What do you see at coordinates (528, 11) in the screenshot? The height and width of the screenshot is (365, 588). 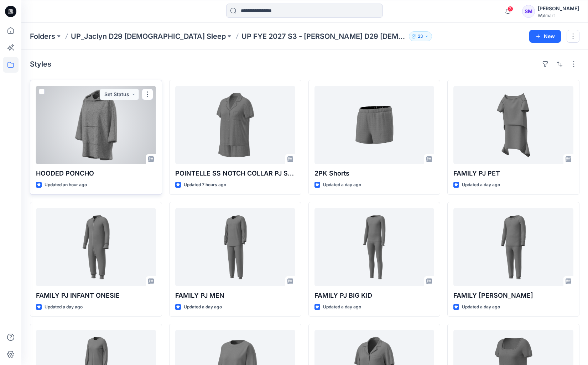 I see `div: SM` at bounding box center [528, 11].